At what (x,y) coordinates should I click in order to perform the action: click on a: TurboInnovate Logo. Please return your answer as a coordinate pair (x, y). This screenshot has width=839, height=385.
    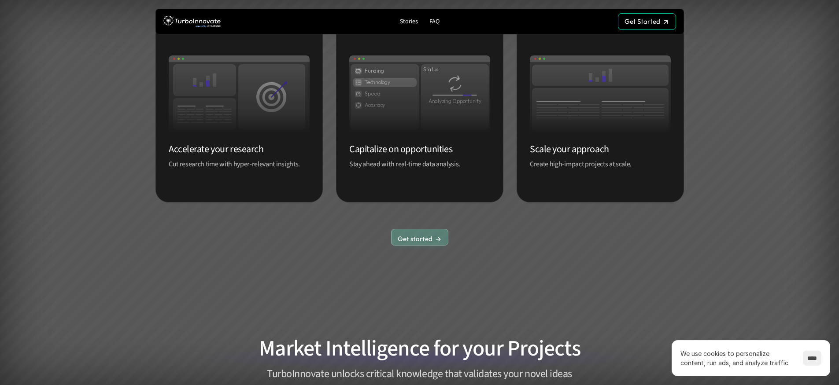
    Looking at the image, I should click on (192, 22).